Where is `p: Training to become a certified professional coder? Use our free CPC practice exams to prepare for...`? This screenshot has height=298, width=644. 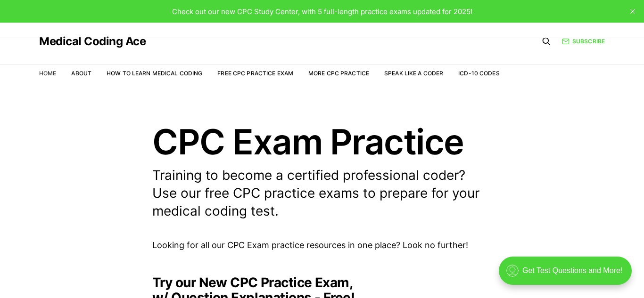 p: Training to become a certified professional coder? Use our free CPC practice exams to prepare for... is located at coordinates (322, 193).